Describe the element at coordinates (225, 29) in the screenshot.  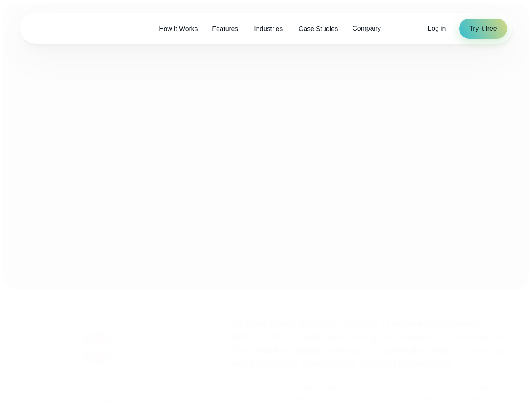
I see `span: Features` at that location.